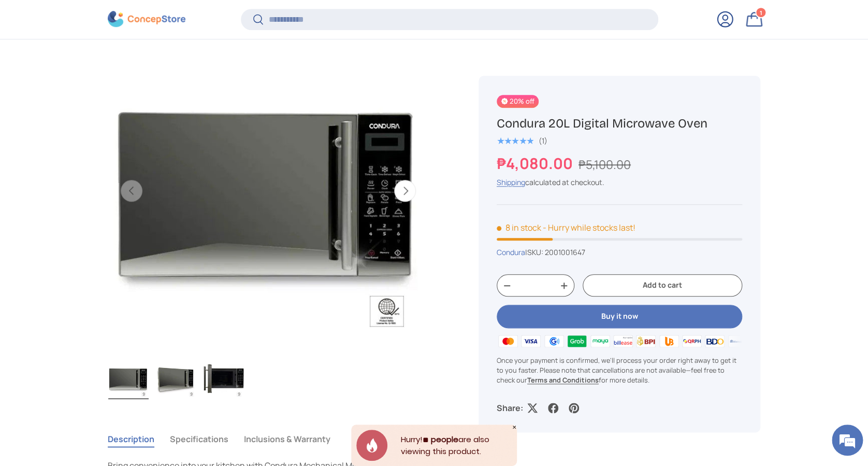 This screenshot has width=868, height=466. What do you see at coordinates (510, 252) in the screenshot?
I see `a: Condura` at bounding box center [510, 252].